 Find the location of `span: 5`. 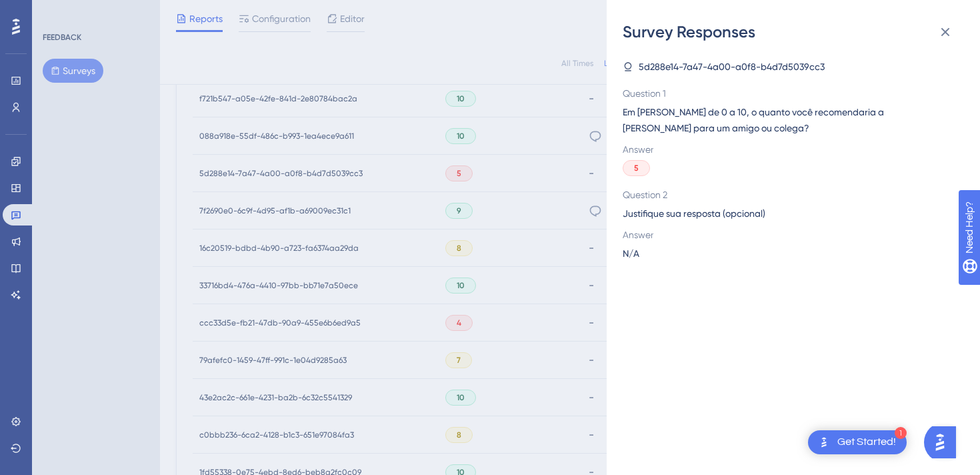

span: 5 is located at coordinates (636, 168).